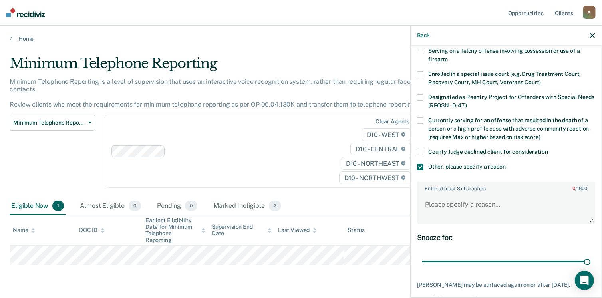  I want to click on div: Pending, so click(177, 206).